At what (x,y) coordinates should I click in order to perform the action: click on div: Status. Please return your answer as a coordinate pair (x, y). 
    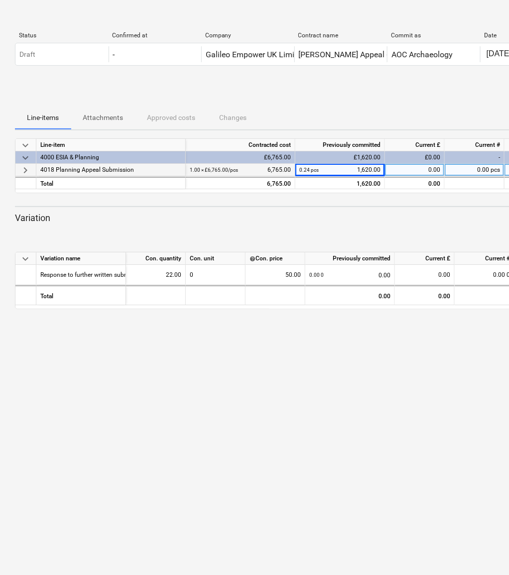
    Looking at the image, I should click on (61, 35).